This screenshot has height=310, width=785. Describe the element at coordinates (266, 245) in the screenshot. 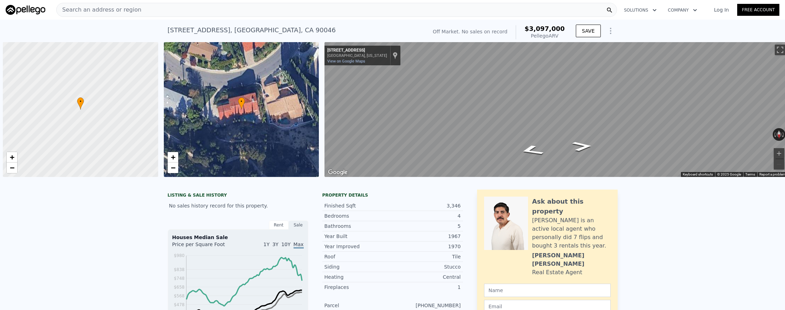

I see `span: 1Y` at that location.